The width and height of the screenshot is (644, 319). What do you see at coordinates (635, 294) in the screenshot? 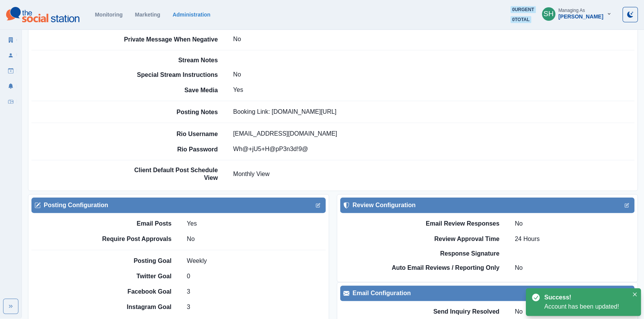
I see `button: Close` at bounding box center [635, 294].